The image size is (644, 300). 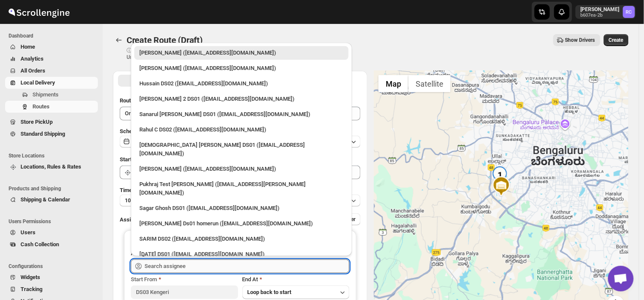 I want to click on button: Create, so click(x=616, y=40).